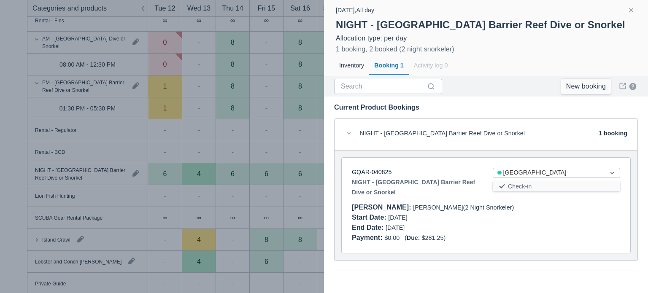 Image resolution: width=648 pixels, height=293 pixels. What do you see at coordinates (369, 227) in the screenshot?
I see `div: End Date :` at bounding box center [369, 227].